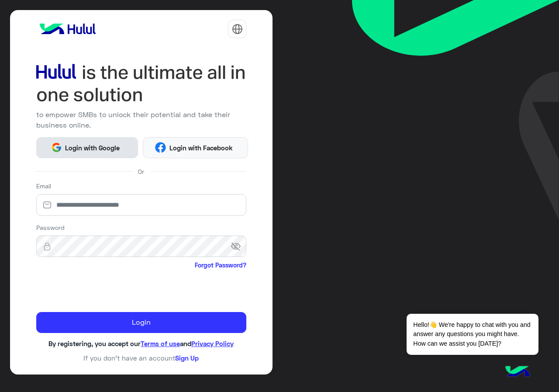 The image size is (559, 392). Describe the element at coordinates (142, 84) in the screenshot. I see `img: hululLoginTitle_EN.svg` at that location.